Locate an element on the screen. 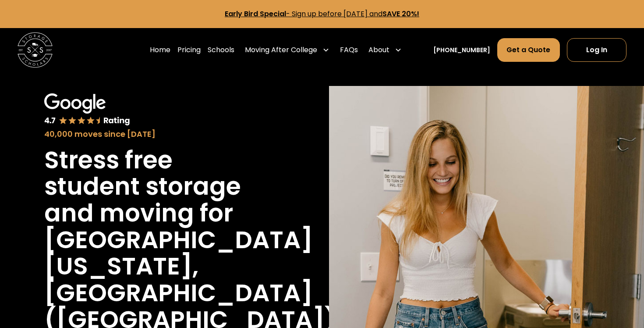 This screenshot has width=644, height=328. img: Storage Scholars main logo is located at coordinates (35, 50).